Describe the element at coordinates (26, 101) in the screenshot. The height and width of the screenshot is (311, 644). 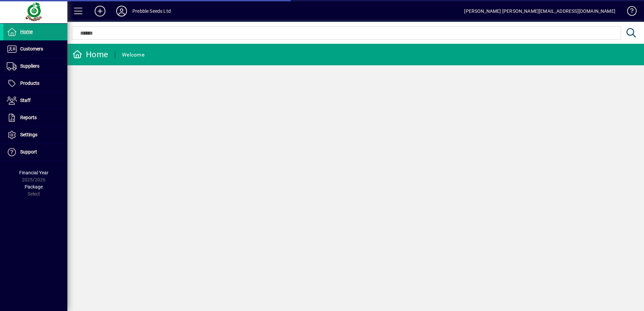
I see `span: Staff` at that location.